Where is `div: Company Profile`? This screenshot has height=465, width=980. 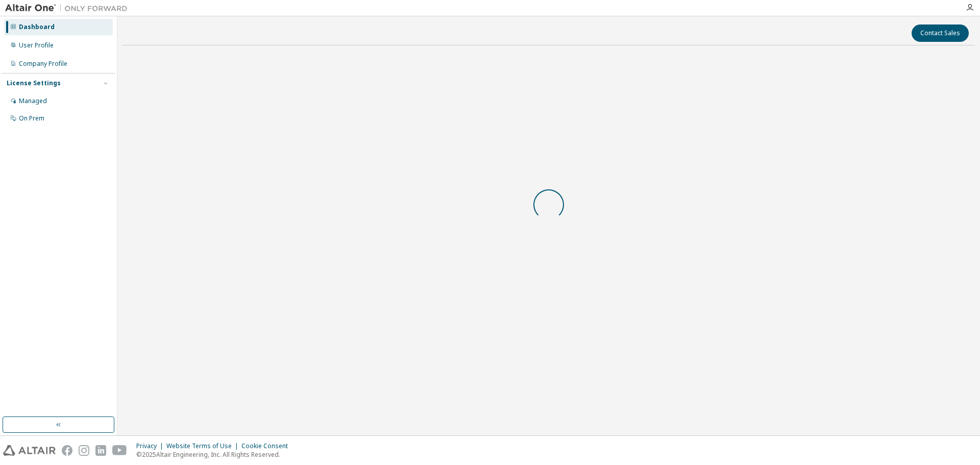 div: Company Profile is located at coordinates (43, 64).